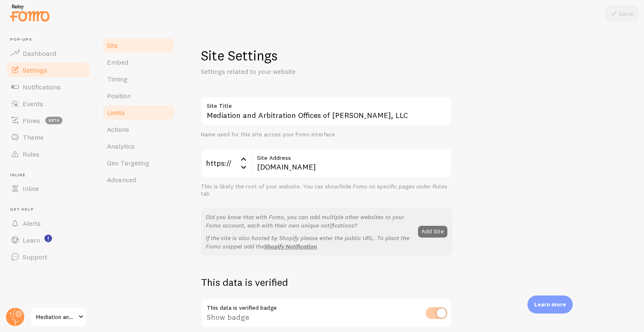 Image resolution: width=644 pixels, height=332 pixels. Describe the element at coordinates (35, 257) in the screenshot. I see `span: Support` at that location.